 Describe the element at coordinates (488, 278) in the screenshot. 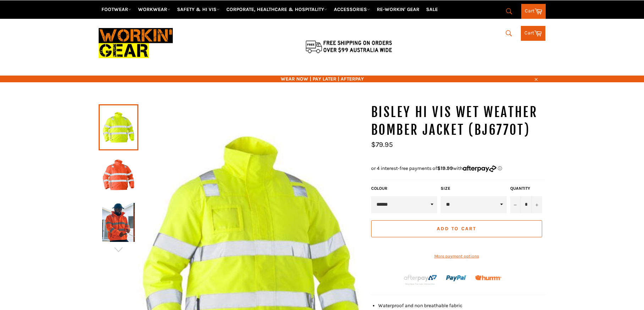

I see `img: Humm_core_logo_RGB-01_300x60px_small_195d8312-4386-4de7-b182-0ef9b6303a37.png` at that location.